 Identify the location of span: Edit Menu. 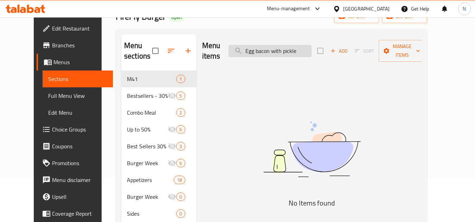
(78, 113).